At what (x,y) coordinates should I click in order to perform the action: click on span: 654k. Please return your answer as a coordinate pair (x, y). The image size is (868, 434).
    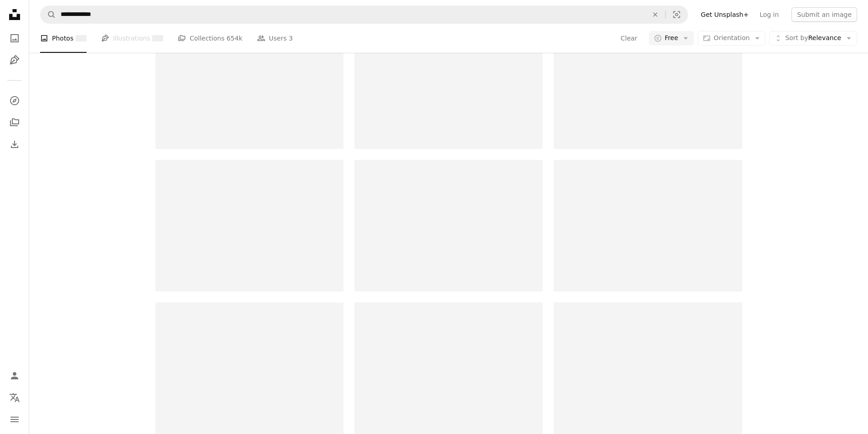
    Looking at the image, I should click on (234, 38).